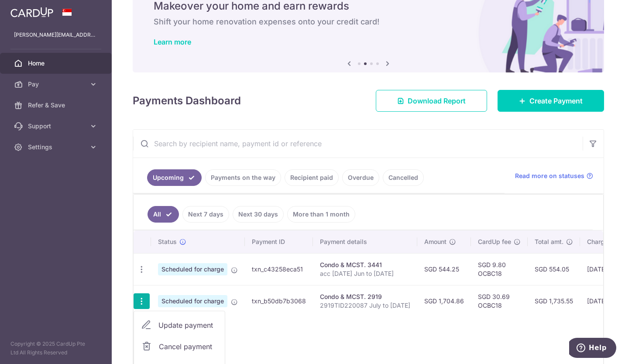 Image resolution: width=625 pixels, height=364 pixels. Describe the element at coordinates (554, 176) in the screenshot. I see `a: Read more on statuses` at that location.